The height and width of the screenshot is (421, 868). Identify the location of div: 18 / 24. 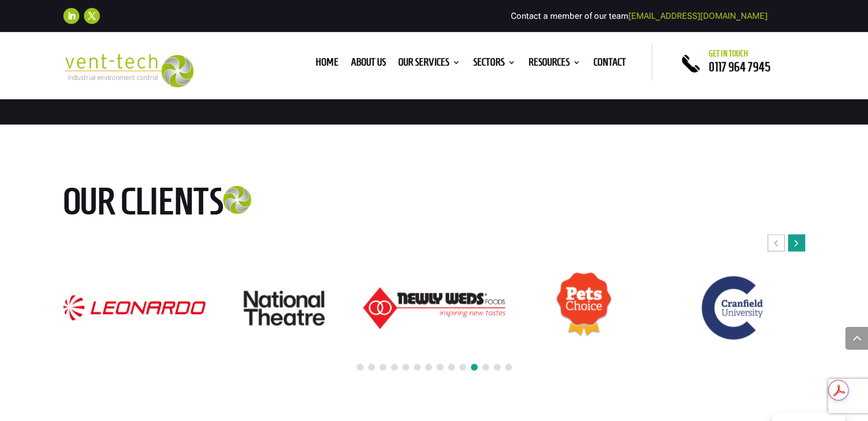
(434, 308).